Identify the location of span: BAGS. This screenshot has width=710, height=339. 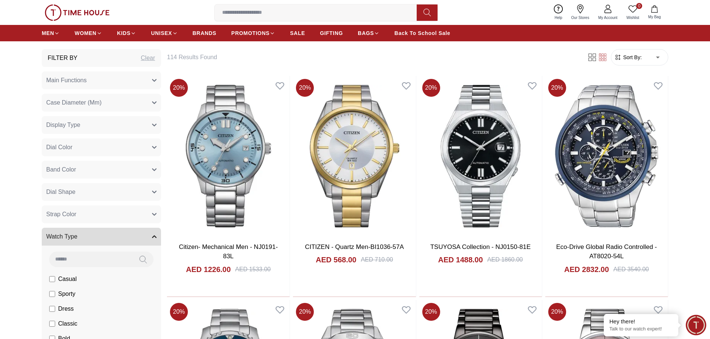
(365, 33).